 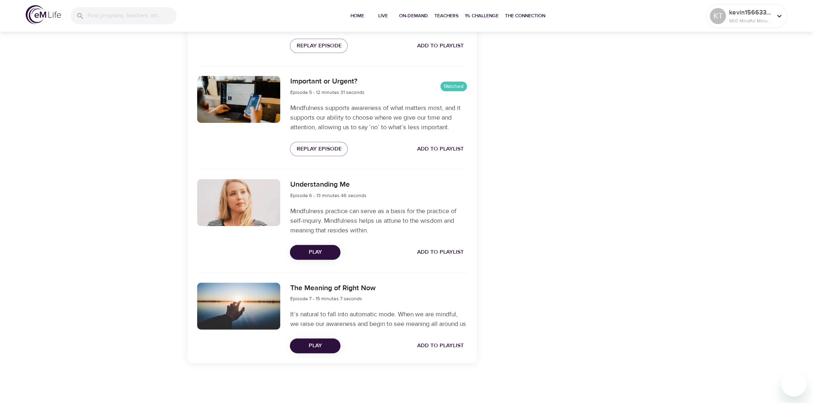 What do you see at coordinates (383, 16) in the screenshot?
I see `span: Live` at bounding box center [383, 16].